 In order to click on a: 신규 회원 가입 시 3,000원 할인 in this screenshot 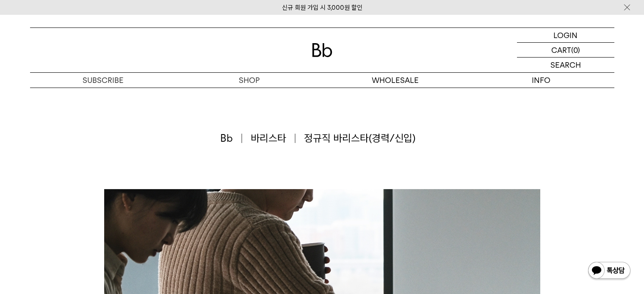, I will do `click(322, 7)`.